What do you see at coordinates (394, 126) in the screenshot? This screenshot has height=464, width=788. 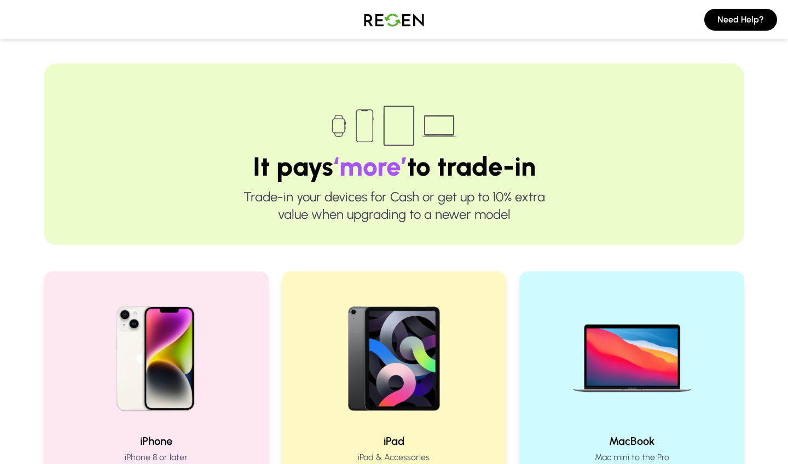 I see `img: Trade-in devices` at bounding box center [394, 126].